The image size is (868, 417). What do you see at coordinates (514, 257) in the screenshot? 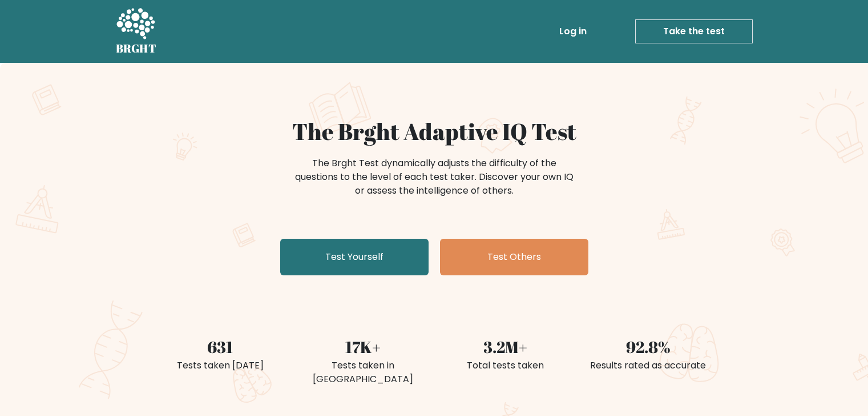
I see `a: Test Others` at bounding box center [514, 257].